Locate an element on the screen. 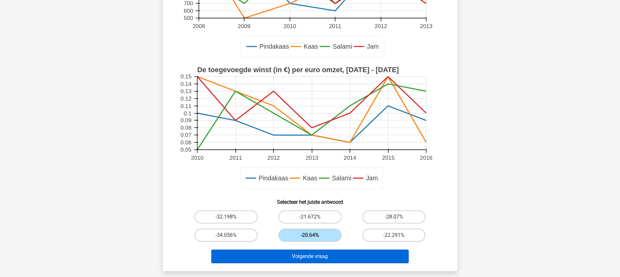 This screenshot has height=277, width=620. label: -28.07% is located at coordinates (394, 217).